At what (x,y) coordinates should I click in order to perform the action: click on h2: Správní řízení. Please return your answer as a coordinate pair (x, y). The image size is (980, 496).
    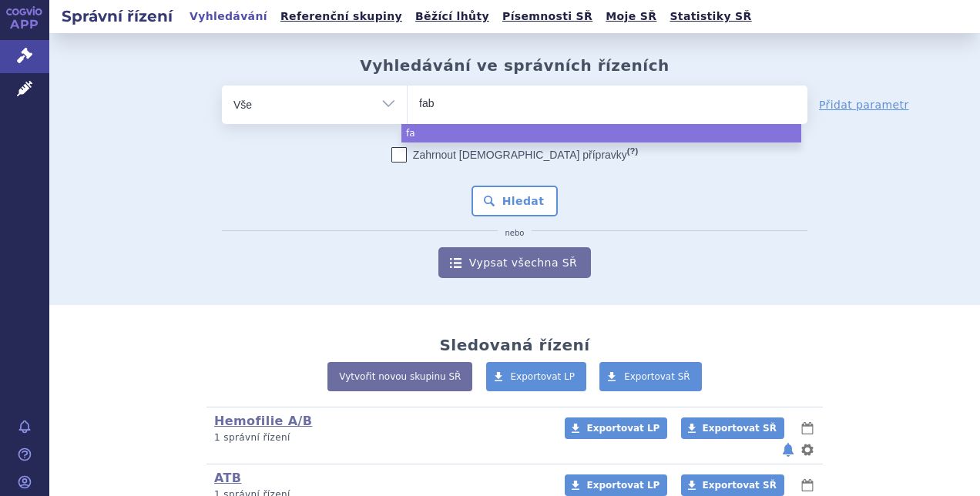
    Looking at the image, I should click on (117, 16).